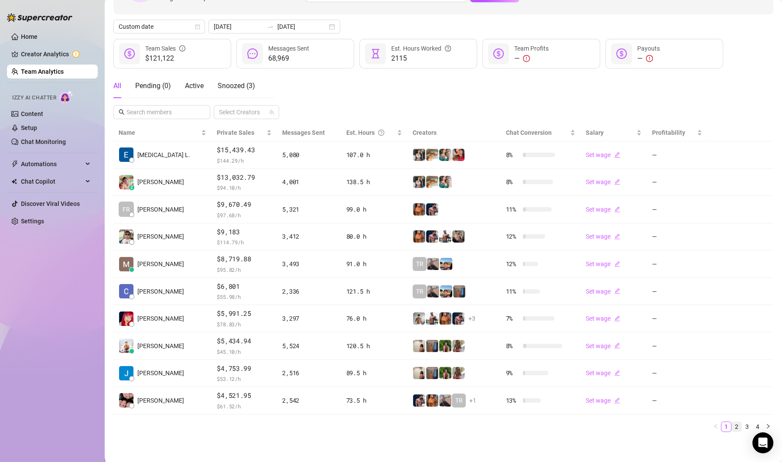  I want to click on a: Creator Analytics exclamation-circle, so click(56, 54).